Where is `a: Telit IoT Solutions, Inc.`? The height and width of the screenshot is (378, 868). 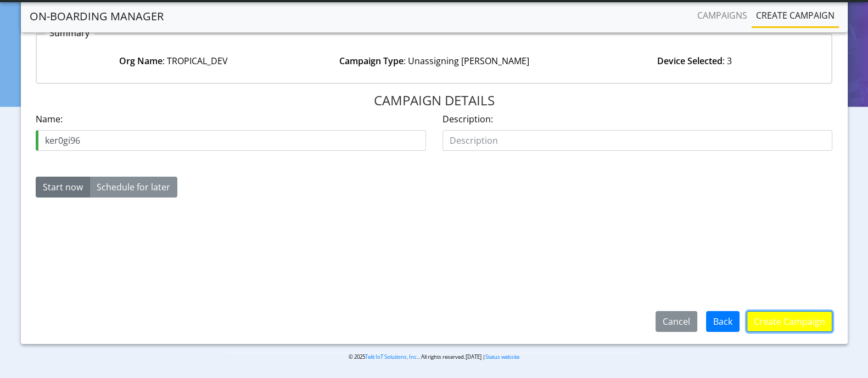
a: Telit IoT Solutions, Inc. is located at coordinates (392, 357).